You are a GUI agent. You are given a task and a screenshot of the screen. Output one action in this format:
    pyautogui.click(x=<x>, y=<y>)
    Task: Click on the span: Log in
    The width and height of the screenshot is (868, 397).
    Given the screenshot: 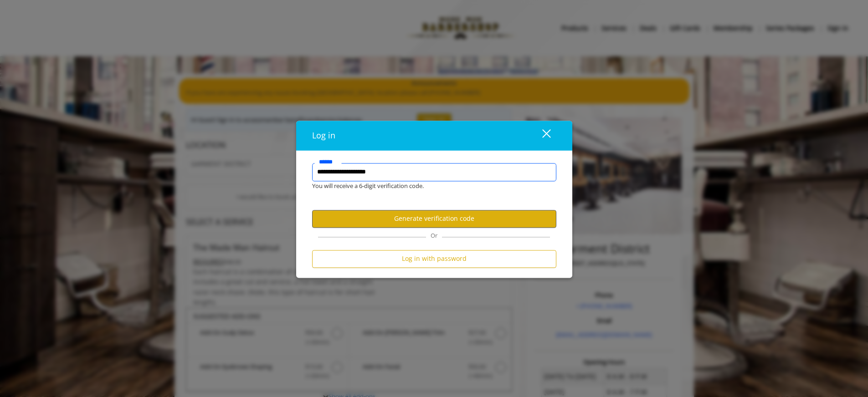 What is the action you would take?
    pyautogui.click(x=323, y=135)
    